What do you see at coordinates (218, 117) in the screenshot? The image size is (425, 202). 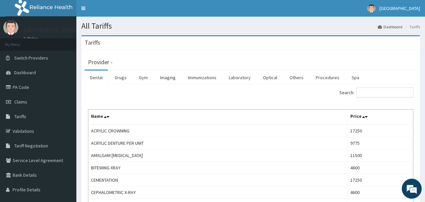 I see `th: Name` at bounding box center [218, 117].